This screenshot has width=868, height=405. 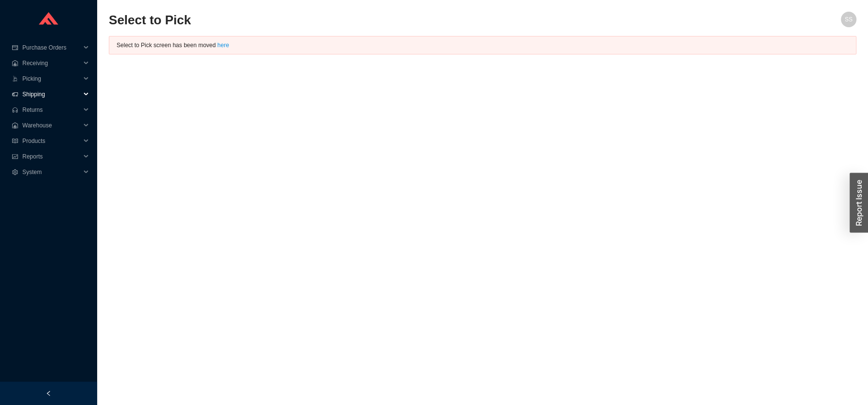 What do you see at coordinates (52, 63) in the screenshot?
I see `span: Receiving` at bounding box center [52, 63].